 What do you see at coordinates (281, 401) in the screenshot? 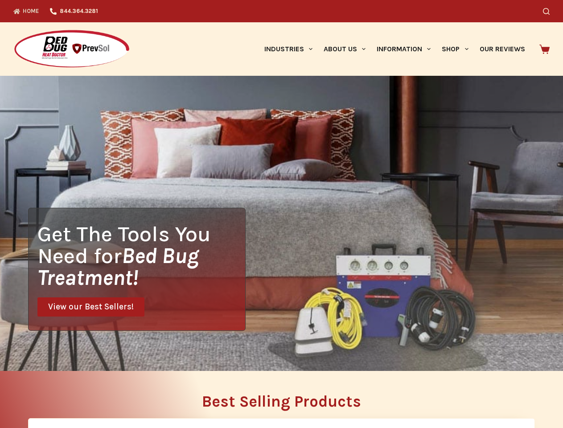
I see `h2: Best Selling Products` at bounding box center [281, 401].